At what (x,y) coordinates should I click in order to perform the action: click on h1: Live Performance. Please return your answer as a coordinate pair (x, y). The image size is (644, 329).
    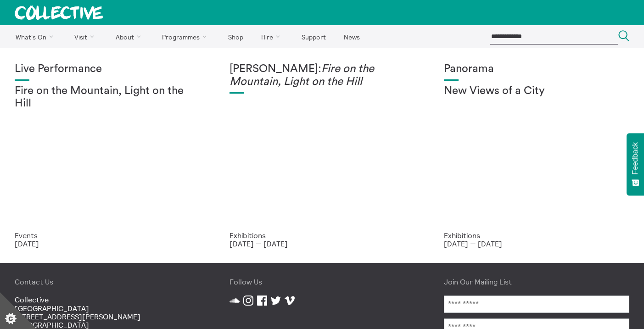
    Looking at the image, I should click on (107, 69).